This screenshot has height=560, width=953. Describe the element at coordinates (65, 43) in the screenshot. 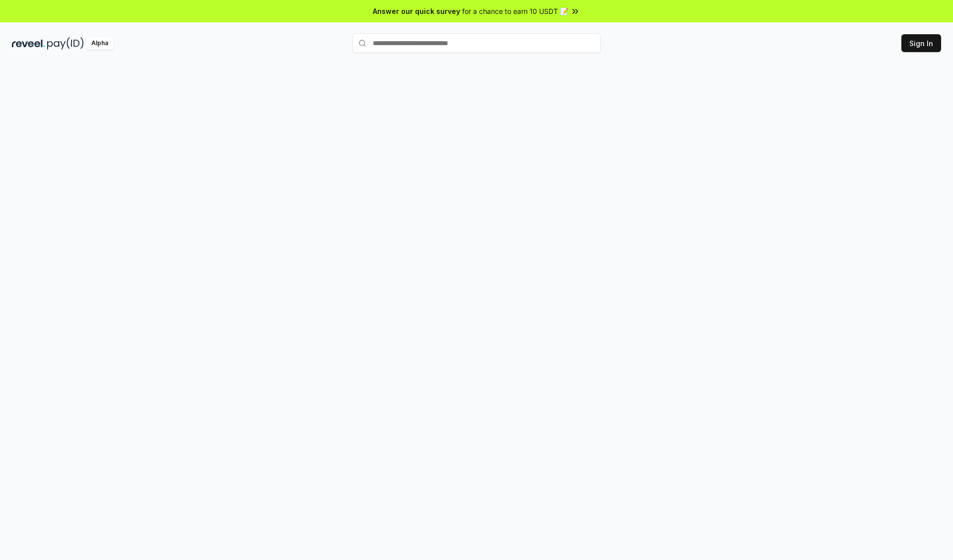

I see `img: pay_id` at that location.